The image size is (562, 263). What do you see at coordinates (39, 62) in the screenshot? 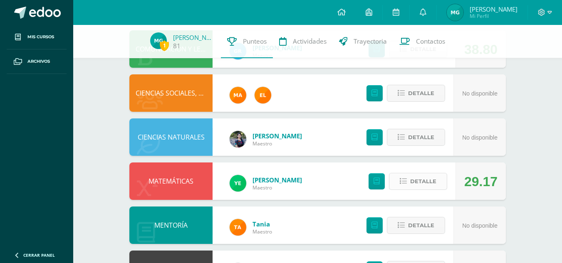
I see `span: Archivos` at bounding box center [39, 62].